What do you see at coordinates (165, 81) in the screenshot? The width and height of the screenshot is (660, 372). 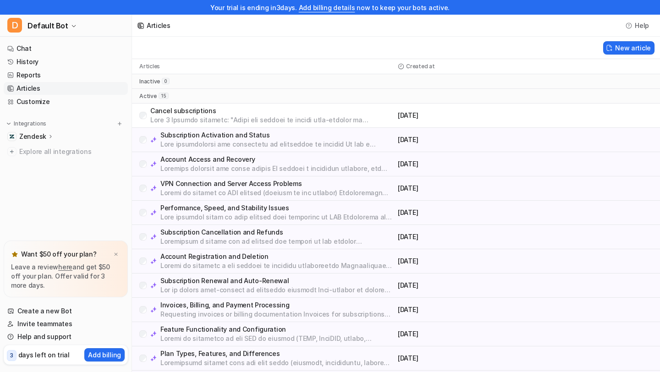 I see `span: 0` at bounding box center [165, 81].